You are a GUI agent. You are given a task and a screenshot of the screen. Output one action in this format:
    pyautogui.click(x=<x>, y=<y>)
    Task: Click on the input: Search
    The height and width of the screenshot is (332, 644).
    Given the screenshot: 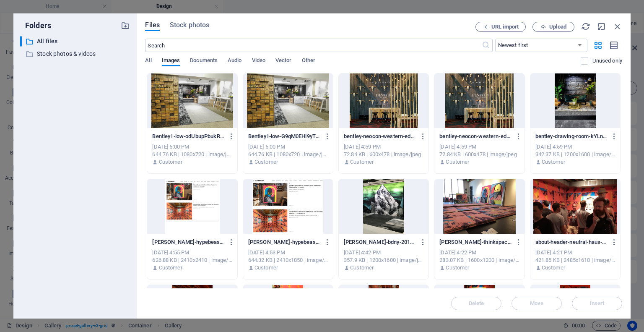 What is the action you would take?
    pyautogui.click(x=313, y=45)
    